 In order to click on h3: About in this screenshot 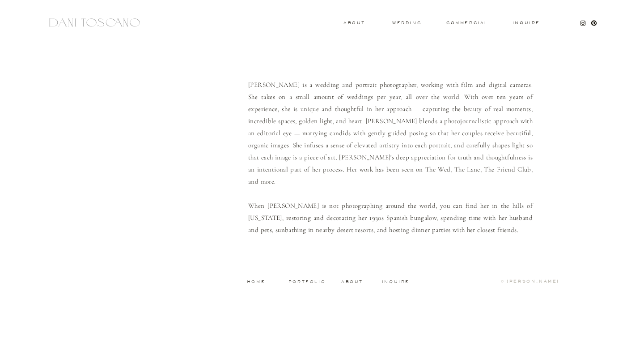, I will do `click(353, 23)`.